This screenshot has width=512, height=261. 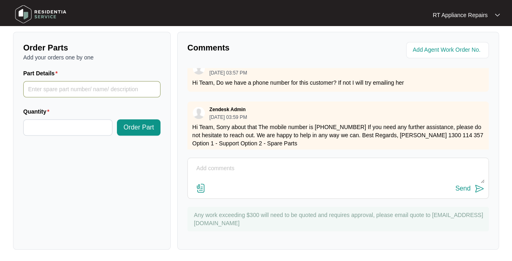 What do you see at coordinates (201, 188) in the screenshot?
I see `img: file-attachment-doc.svg` at bounding box center [201, 188].